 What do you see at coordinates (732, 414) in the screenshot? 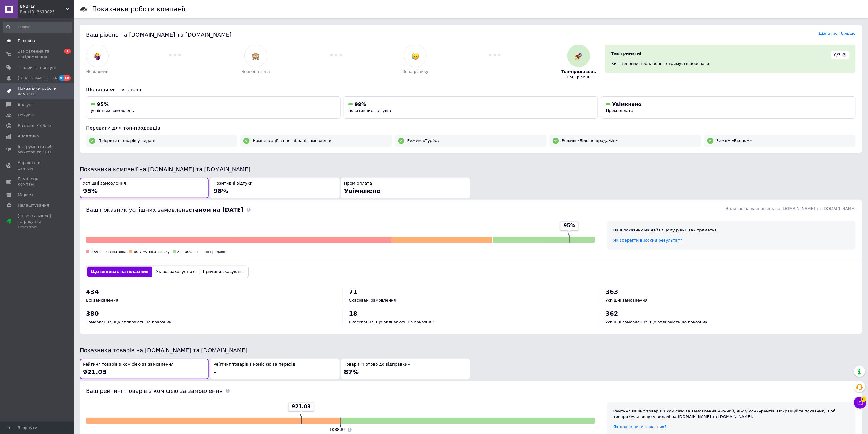
I see `div: Рейтинг ваших товарів з комісією за замовлення нижчий, ніж у конкурентів. Покращуйте показник, що...` at bounding box center [732, 414].